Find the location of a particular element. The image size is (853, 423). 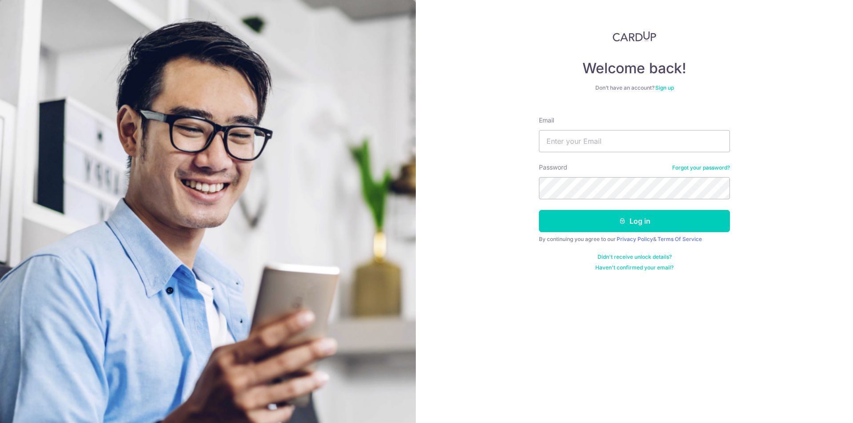

a: Didn't receive unlock details? is located at coordinates (635, 257).